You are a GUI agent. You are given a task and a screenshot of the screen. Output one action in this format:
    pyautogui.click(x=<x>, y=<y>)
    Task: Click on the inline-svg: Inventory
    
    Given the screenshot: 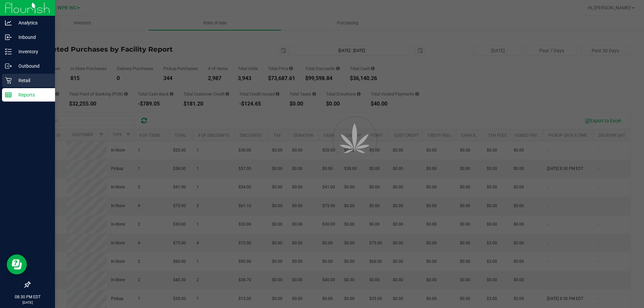 What is the action you would take?
    pyautogui.click(x=8, y=52)
    